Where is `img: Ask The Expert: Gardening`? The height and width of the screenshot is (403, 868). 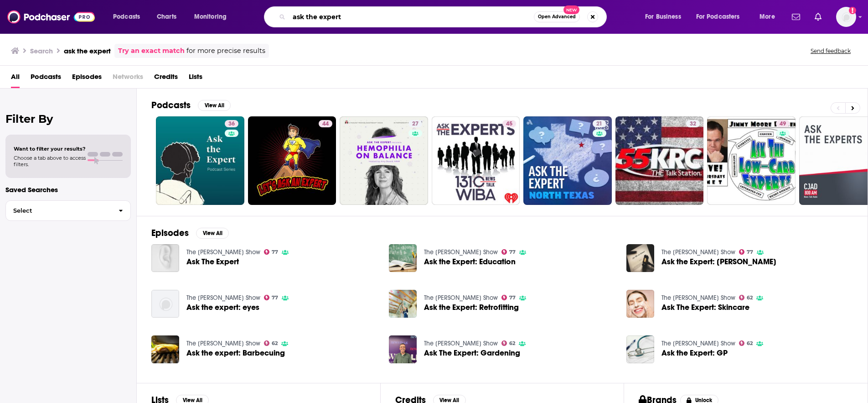
img: Ask The Expert: Gardening is located at coordinates (403, 349).